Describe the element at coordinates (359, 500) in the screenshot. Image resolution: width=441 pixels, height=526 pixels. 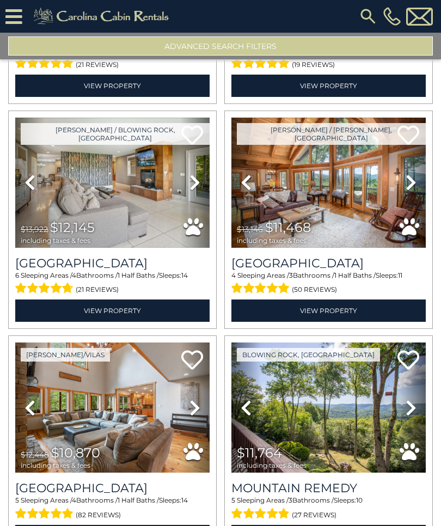
I see `span: 10` at that location.